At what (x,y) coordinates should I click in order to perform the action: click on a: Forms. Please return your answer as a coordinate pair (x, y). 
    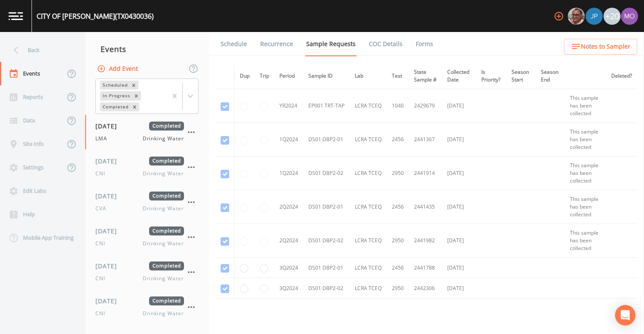
    Looking at the image, I should click on (424, 44).